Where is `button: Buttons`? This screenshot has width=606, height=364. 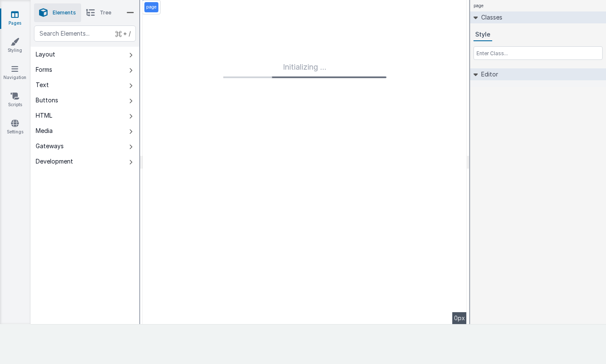
button: Buttons is located at coordinates (85, 100).